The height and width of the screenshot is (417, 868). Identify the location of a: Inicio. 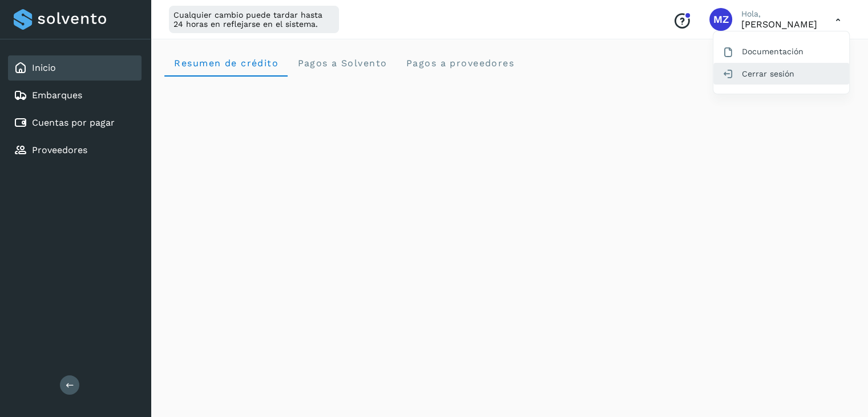
(44, 68).